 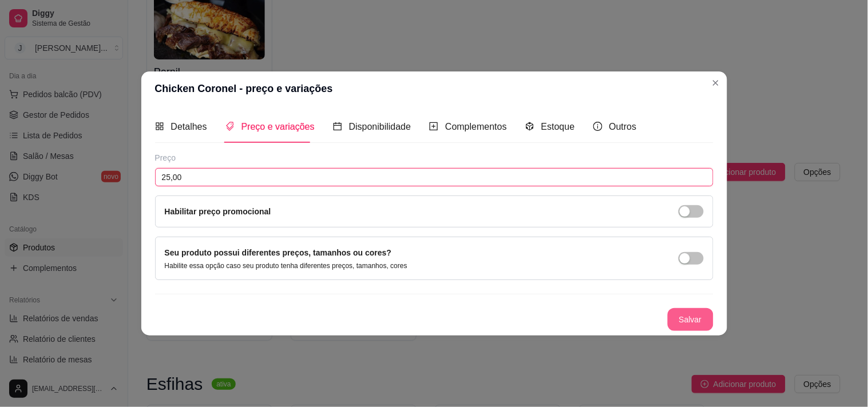 I want to click on span: Complementos, so click(x=476, y=127).